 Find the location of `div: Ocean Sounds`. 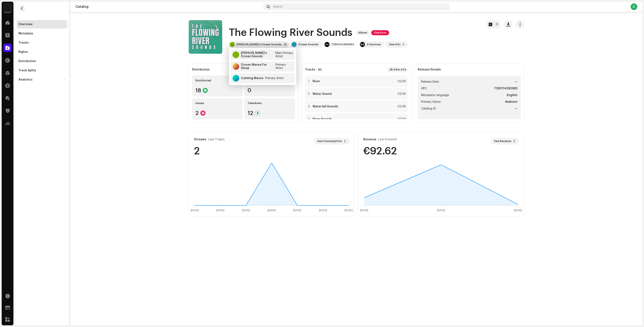

div: Ocean Sounds is located at coordinates (309, 44).